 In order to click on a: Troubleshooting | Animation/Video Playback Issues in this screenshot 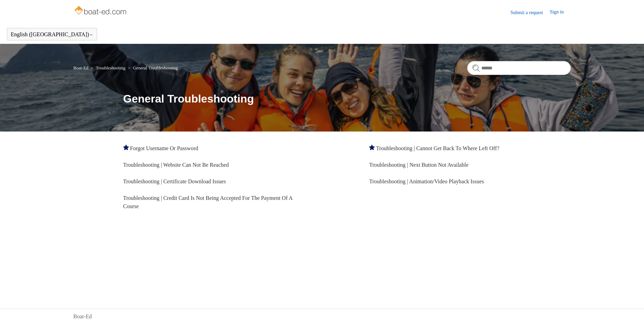, I will do `click(426, 181)`.